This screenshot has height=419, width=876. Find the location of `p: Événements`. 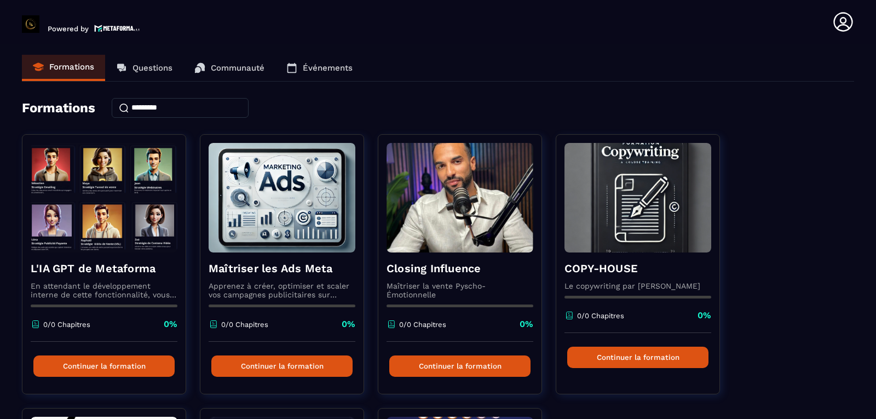

p: Événements is located at coordinates (327, 68).